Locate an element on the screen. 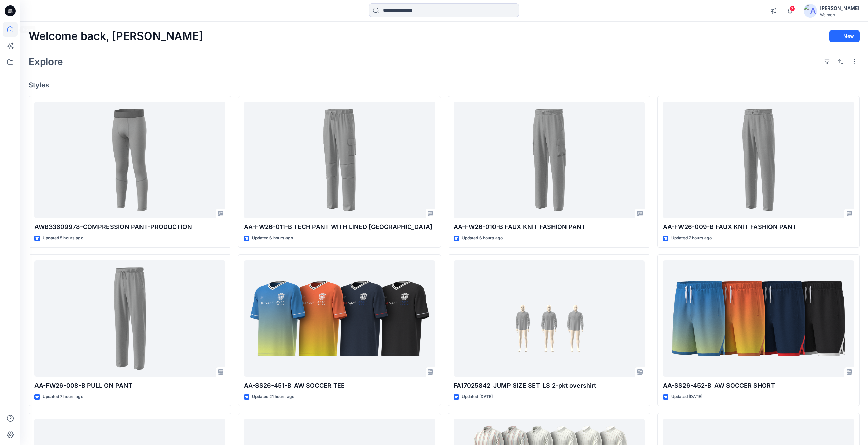 Image resolution: width=868 pixels, height=445 pixels. p: Updated 21 hours ago is located at coordinates (273, 397).